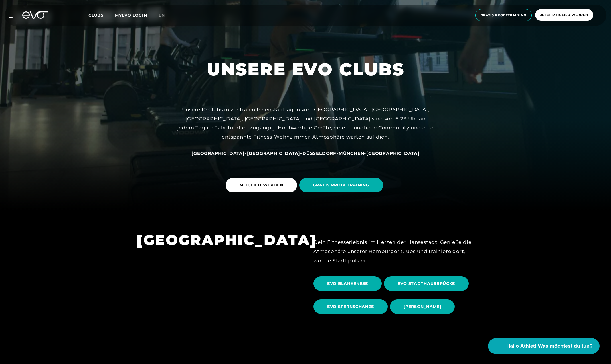 This screenshot has width=611, height=364. What do you see at coordinates (352, 307) in the screenshot?
I see `a: EVO STERNSCHANZE` at bounding box center [352, 307].